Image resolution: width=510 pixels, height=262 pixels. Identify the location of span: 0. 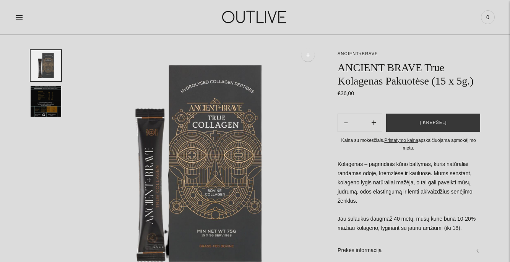
(488, 17).